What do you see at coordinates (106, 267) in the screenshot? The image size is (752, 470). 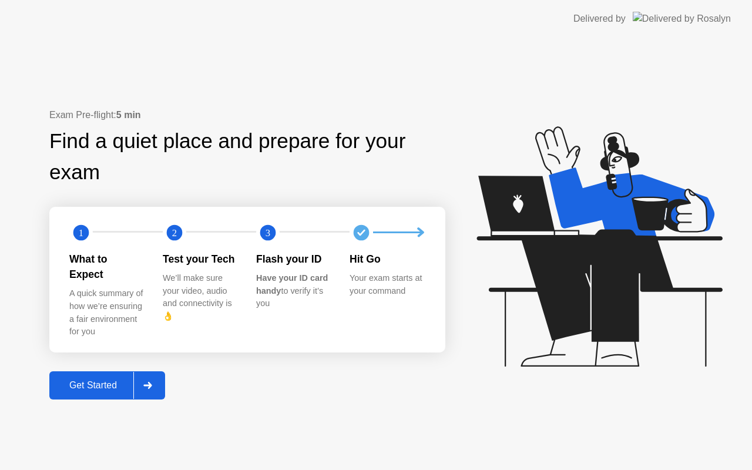 I see `div: What to Expect` at bounding box center [106, 267].